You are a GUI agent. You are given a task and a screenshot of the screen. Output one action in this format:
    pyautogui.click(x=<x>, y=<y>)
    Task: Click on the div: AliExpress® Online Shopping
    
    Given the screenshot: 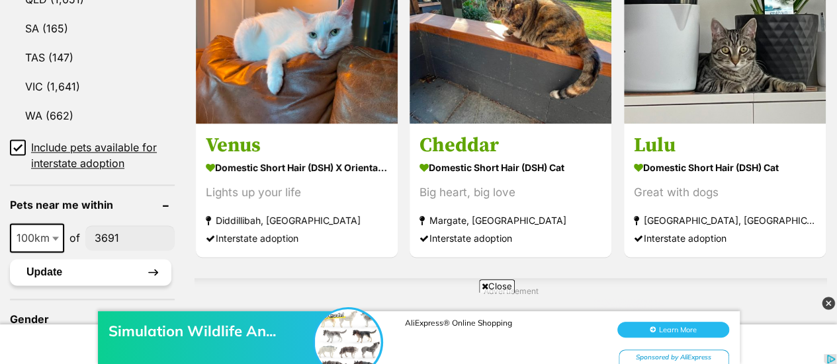 What is the action you would take?
    pyautogui.click(x=504, y=38)
    